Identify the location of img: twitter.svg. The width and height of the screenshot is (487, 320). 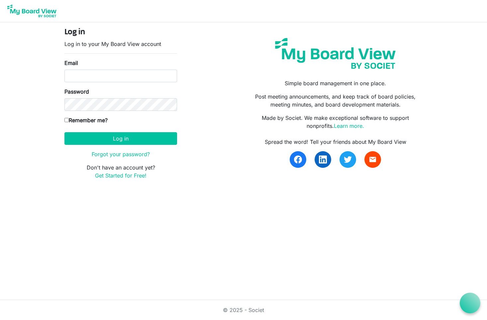
(348, 159).